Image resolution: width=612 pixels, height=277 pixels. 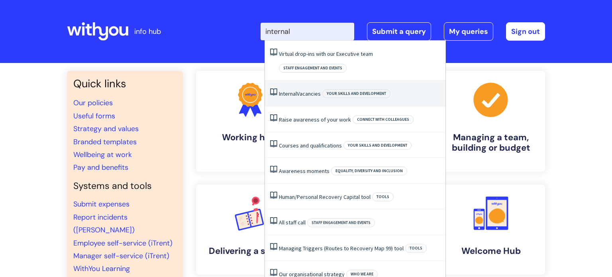 I want to click on h4: Delivering a service, so click(x=250, y=251).